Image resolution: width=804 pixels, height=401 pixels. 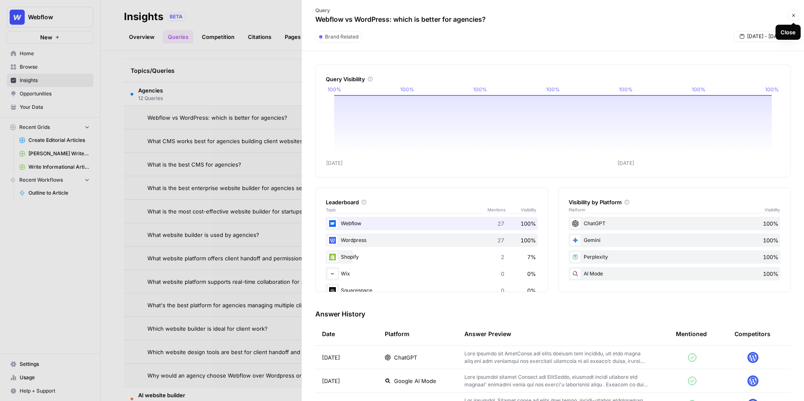 What do you see at coordinates (577, 210) in the screenshot?
I see `span: Platform` at bounding box center [577, 210].